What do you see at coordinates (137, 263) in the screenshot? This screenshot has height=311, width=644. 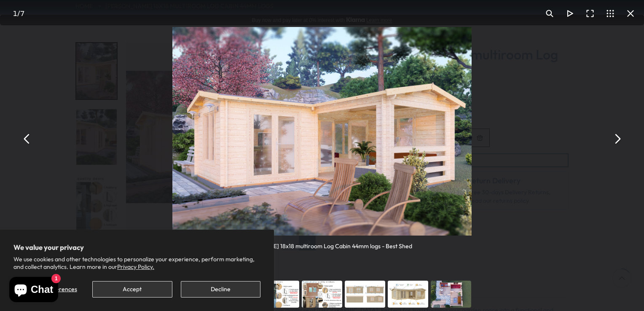 I see `p: We use cookies and other technologies to personalize your experience, perform marketing, and coll...` at bounding box center [137, 263].